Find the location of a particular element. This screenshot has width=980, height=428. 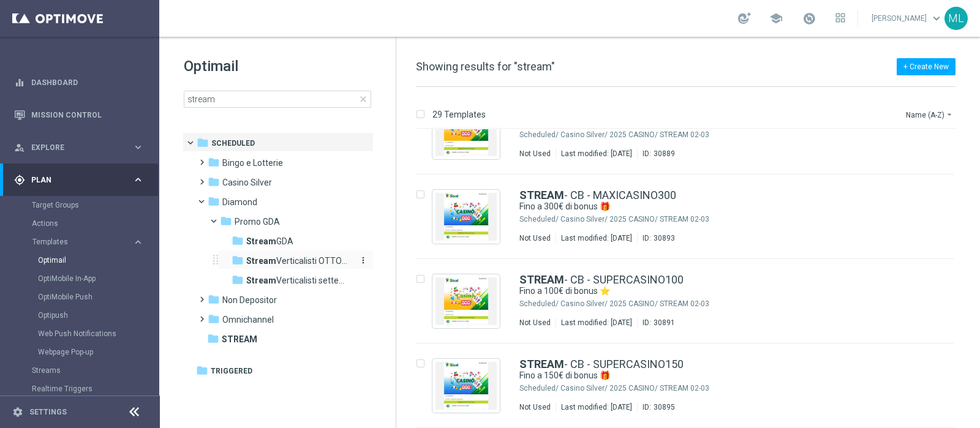

i: settings is located at coordinates (18, 412).